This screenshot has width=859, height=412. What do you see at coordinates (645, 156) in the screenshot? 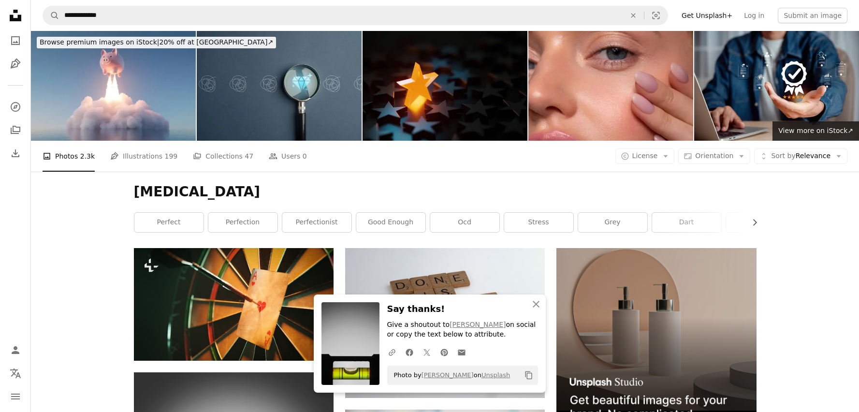
I see `span: License` at bounding box center [645, 156].